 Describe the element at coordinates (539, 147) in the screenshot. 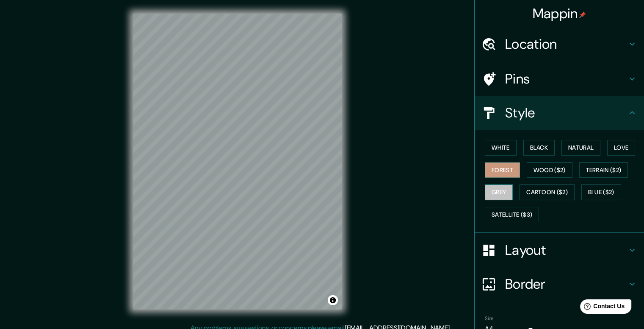

I see `button: Black` at that location.